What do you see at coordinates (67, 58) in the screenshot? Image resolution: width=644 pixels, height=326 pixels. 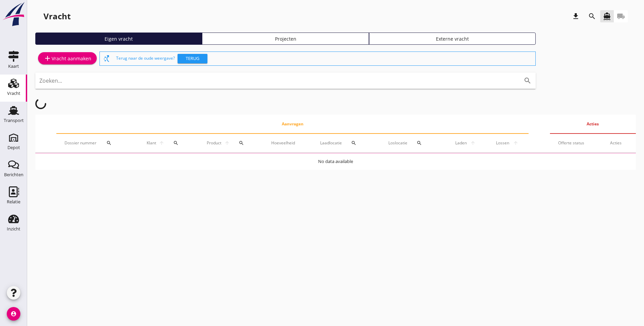 I see `a: Vracht aanmaken` at bounding box center [67, 58].